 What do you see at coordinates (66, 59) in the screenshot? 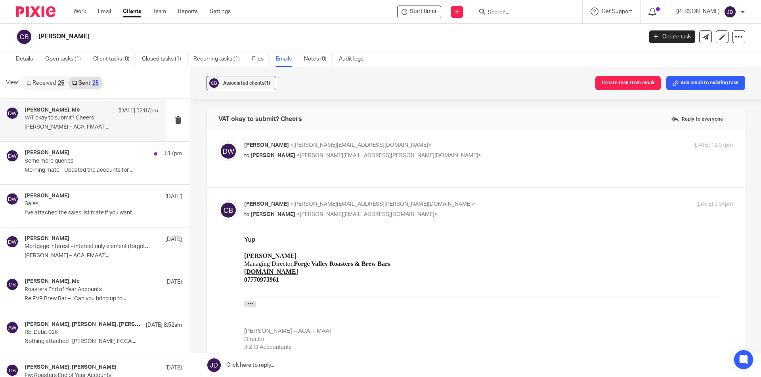
I see `a: Open tasks (1)` at bounding box center [66, 59].